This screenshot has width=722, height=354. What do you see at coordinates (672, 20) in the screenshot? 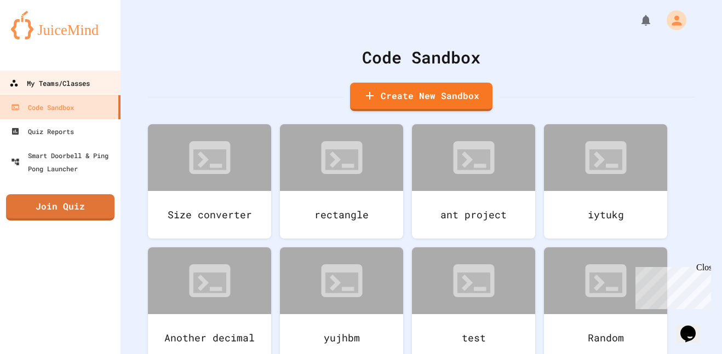
I see `div: My Account` at bounding box center [672, 20].